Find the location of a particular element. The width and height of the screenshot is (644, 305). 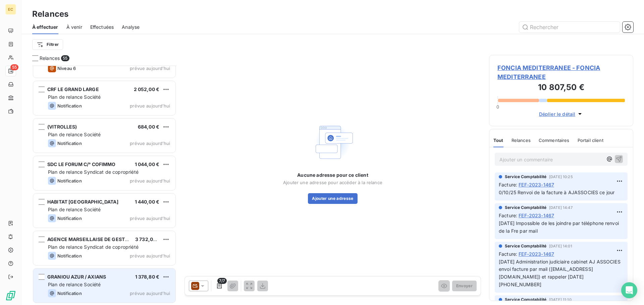

img: Empty state is located at coordinates (333, 142).